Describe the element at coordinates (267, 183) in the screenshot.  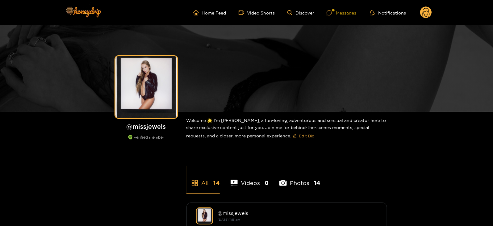
I see `span: 0` at that location.